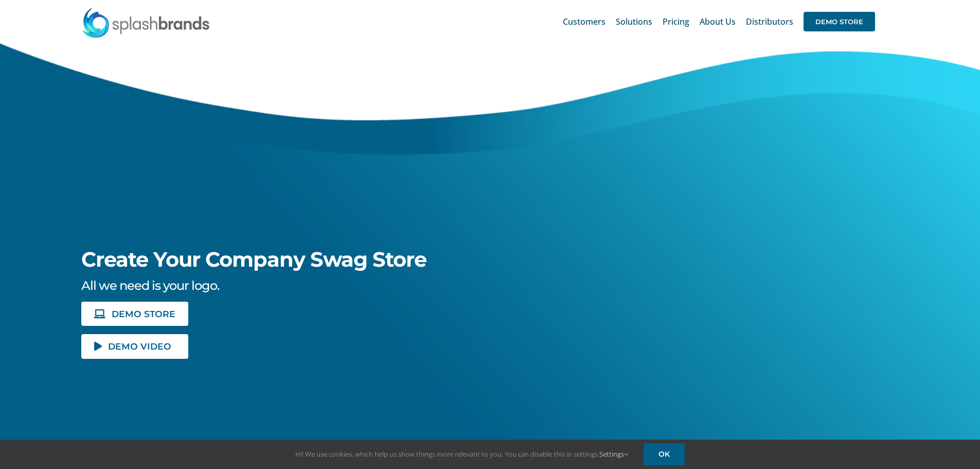 This screenshot has width=980, height=469. I want to click on span: All we need is your logo., so click(151, 285).